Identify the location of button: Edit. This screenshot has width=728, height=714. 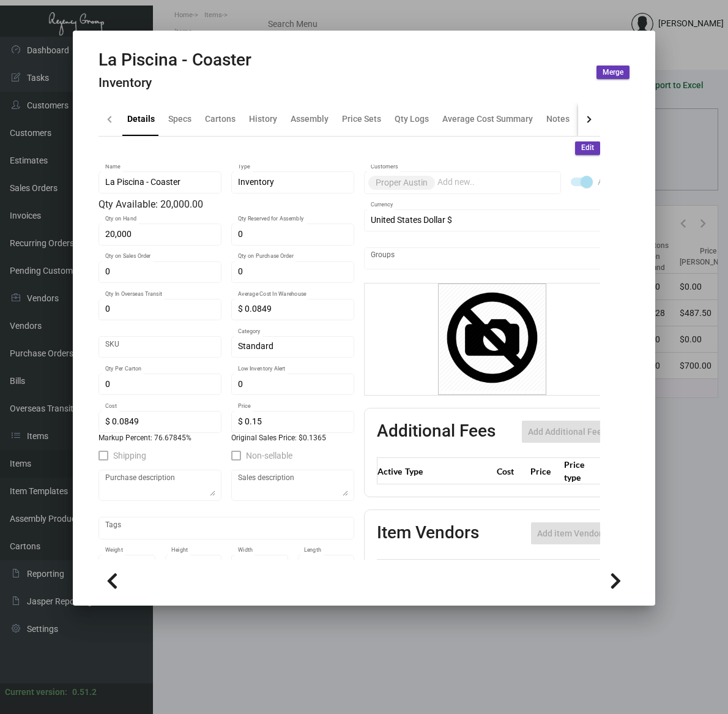
(587, 148).